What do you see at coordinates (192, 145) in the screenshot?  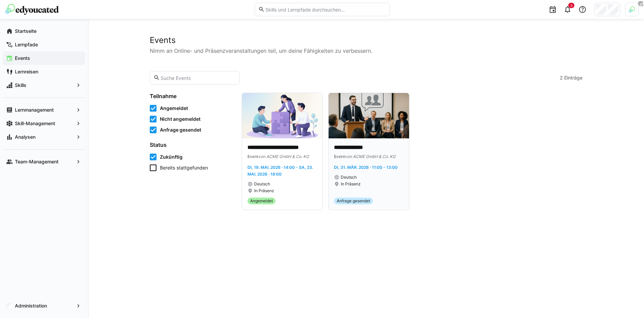 I see `h4: Status` at bounding box center [192, 145].